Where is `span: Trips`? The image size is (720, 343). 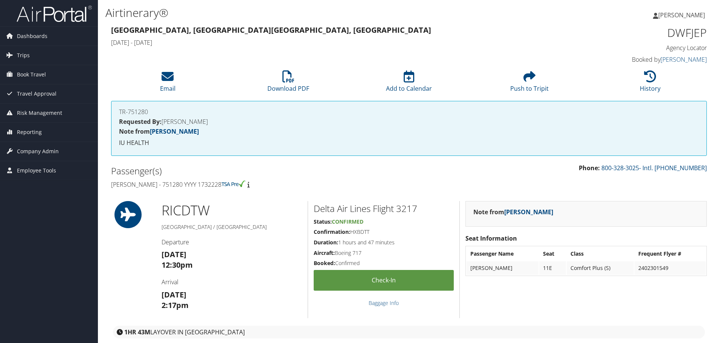 span: Trips is located at coordinates (23, 55).